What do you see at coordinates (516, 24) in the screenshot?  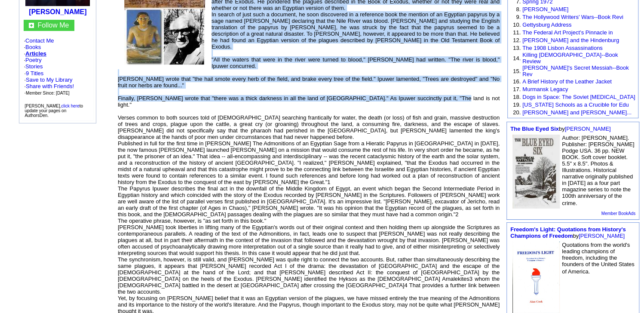 I see `font: 10.` at bounding box center [516, 24].